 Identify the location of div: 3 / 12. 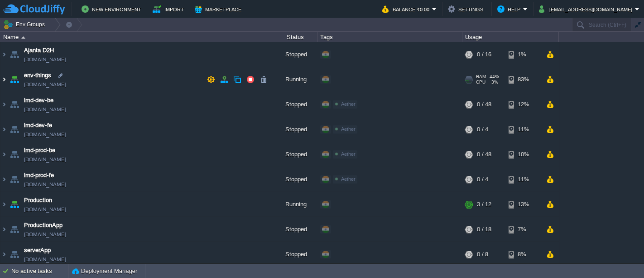
(485, 204).